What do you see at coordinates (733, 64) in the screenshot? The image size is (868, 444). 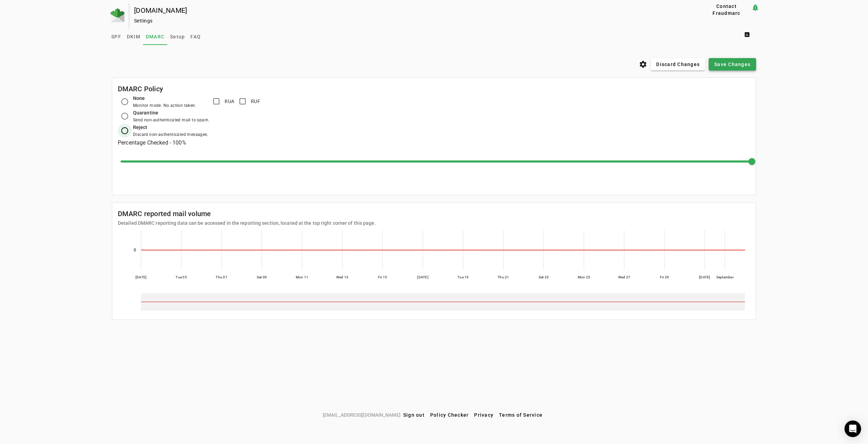 I see `button: Save Changes` at bounding box center [733, 64].